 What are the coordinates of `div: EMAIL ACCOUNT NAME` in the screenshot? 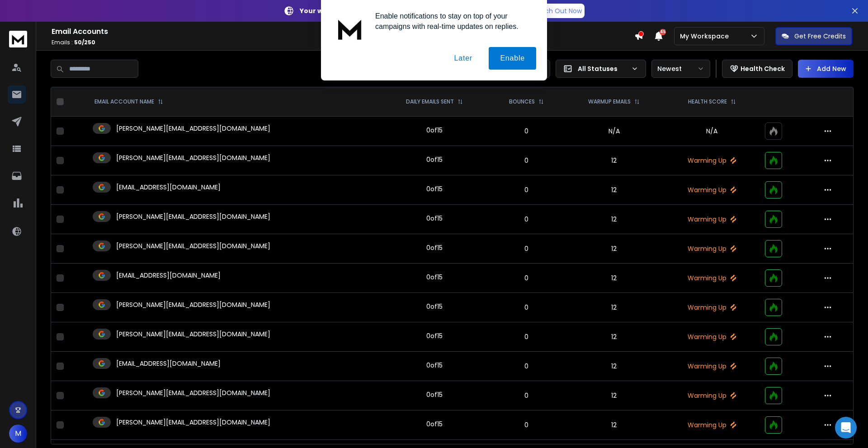 It's located at (129, 102).